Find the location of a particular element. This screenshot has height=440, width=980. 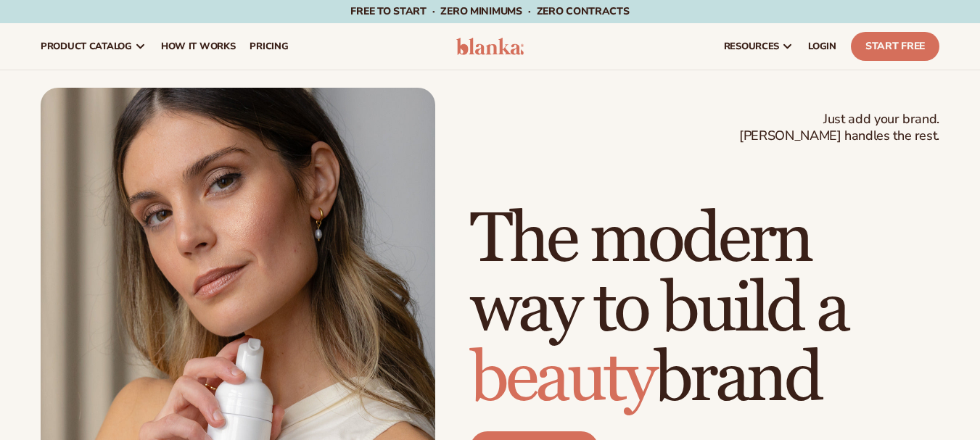

a: How It Works is located at coordinates (198, 47).